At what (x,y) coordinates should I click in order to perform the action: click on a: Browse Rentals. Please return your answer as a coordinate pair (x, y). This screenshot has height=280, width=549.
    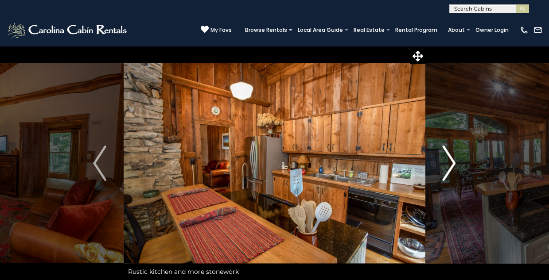
    Looking at the image, I should click on (266, 30).